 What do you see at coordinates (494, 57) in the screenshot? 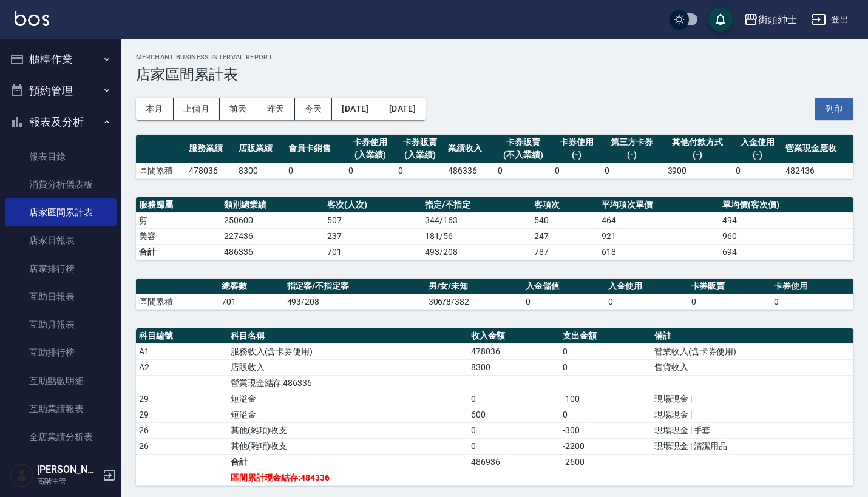
I see `h2: Merchant Business Interval Report` at bounding box center [494, 57].